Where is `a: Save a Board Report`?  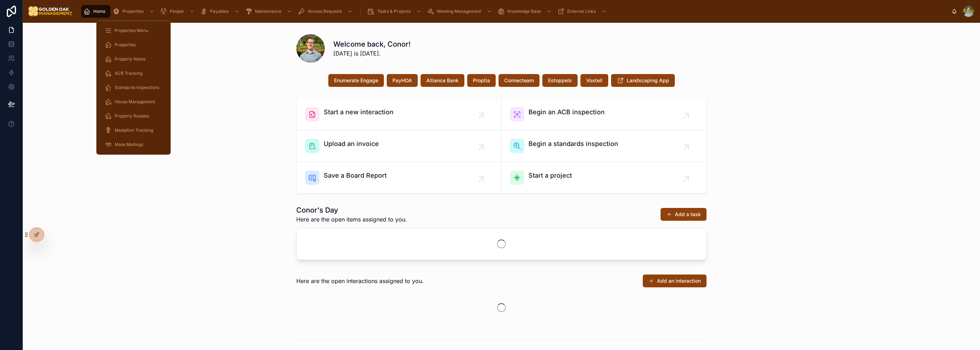
a: Save a Board Report is located at coordinates (399, 178).